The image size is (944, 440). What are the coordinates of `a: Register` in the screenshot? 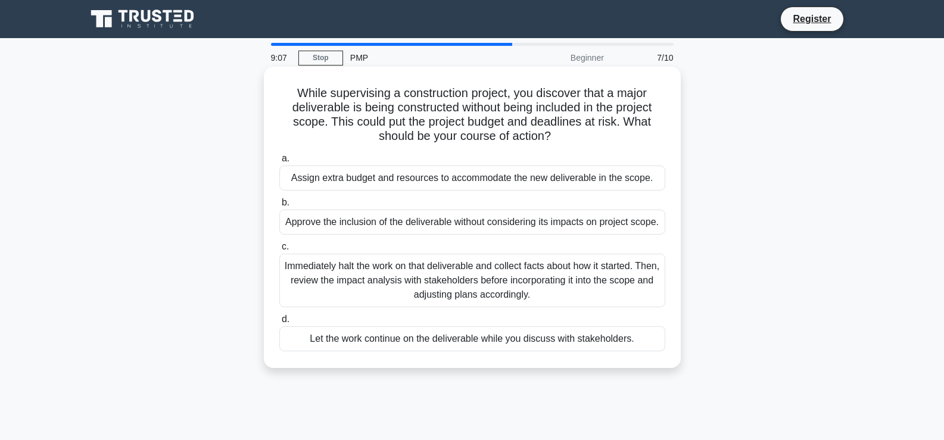 It's located at (812, 18).